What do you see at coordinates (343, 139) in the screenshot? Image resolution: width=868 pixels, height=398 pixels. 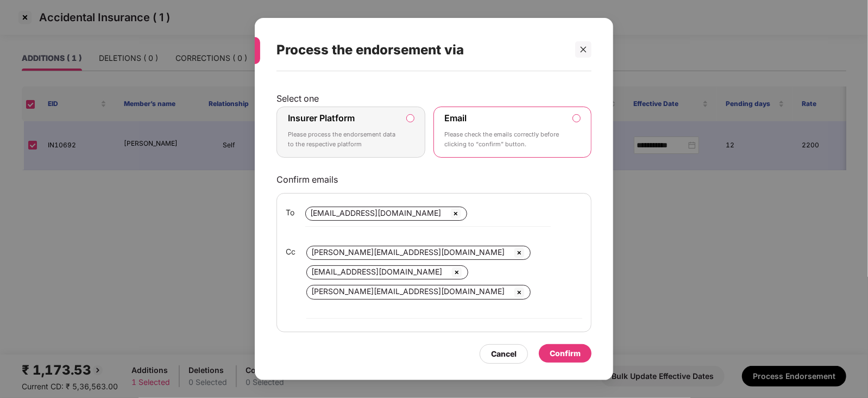 I see `p: Please process the endorsement data to the respective platform` at bounding box center [343, 139].